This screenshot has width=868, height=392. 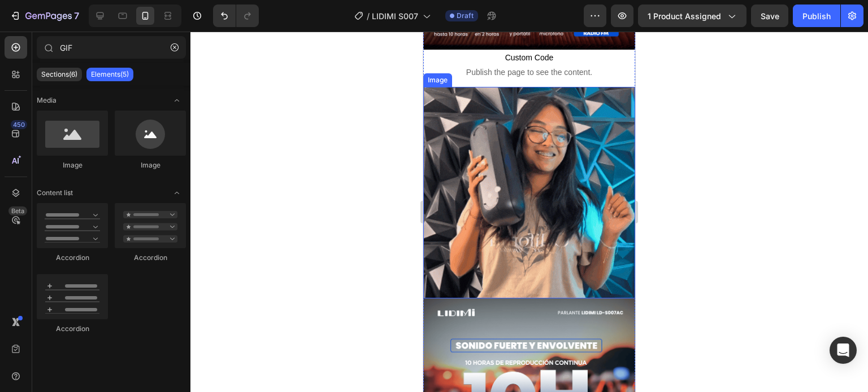 I want to click on p: 7, so click(x=77, y=16).